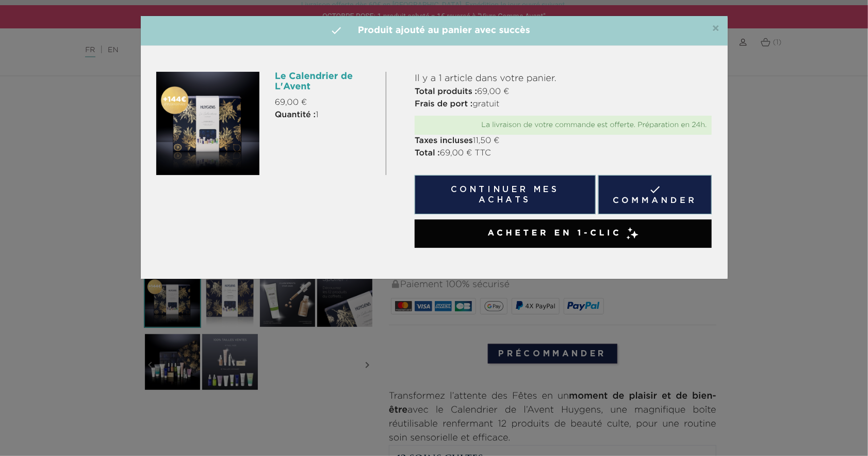 The image size is (868, 456). I want to click on strong: Total produits :, so click(446, 92).